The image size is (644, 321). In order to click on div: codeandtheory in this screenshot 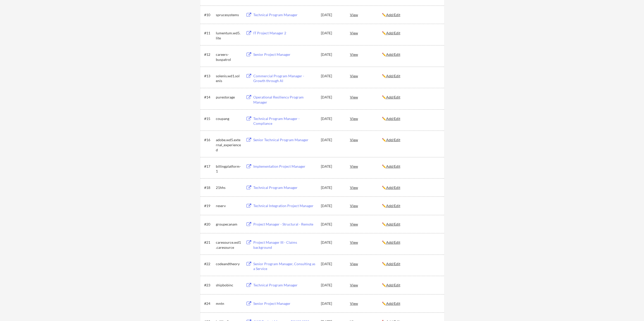, I will do `click(228, 264)`.